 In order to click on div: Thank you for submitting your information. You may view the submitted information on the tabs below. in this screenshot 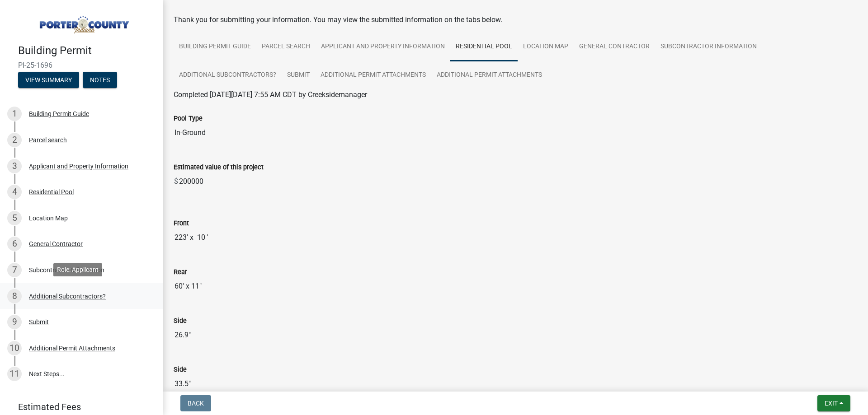, I will do `click(516, 20)`.